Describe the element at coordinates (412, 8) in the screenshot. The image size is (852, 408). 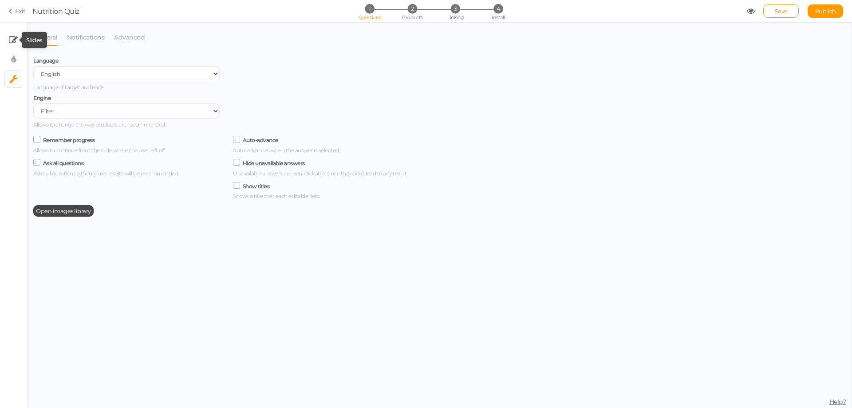
I see `span: 2` at that location.